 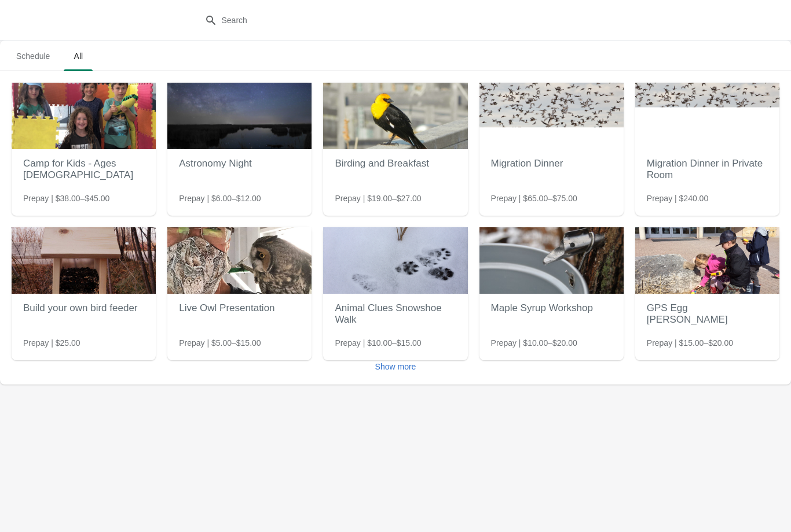 What do you see at coordinates (395, 314) in the screenshot?
I see `h2: Animal Clues Snowshoe Walk` at bounding box center [395, 314].